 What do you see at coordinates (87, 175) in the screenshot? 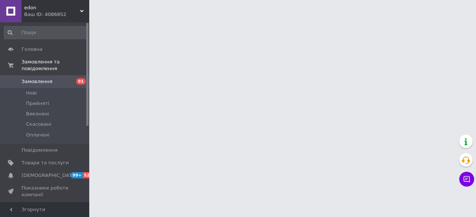
I see `span: 52` at bounding box center [87, 175].